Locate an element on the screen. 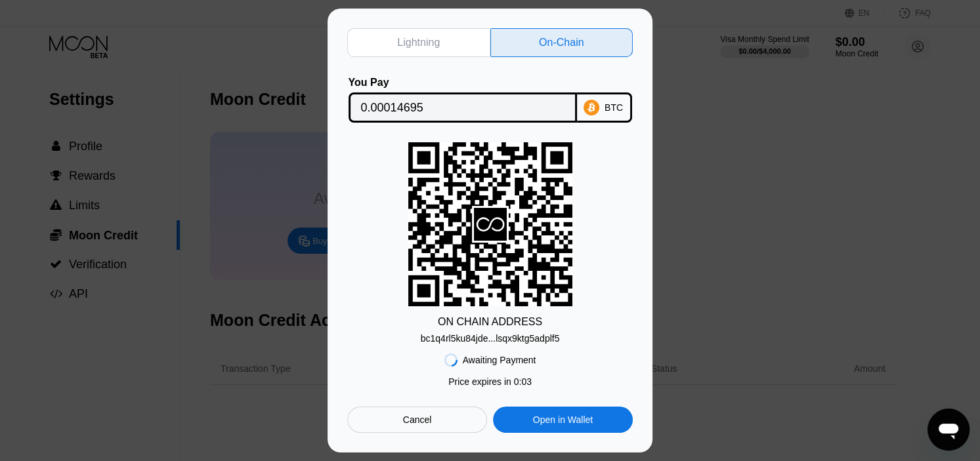  span: 0 : 03 is located at coordinates (523, 382).